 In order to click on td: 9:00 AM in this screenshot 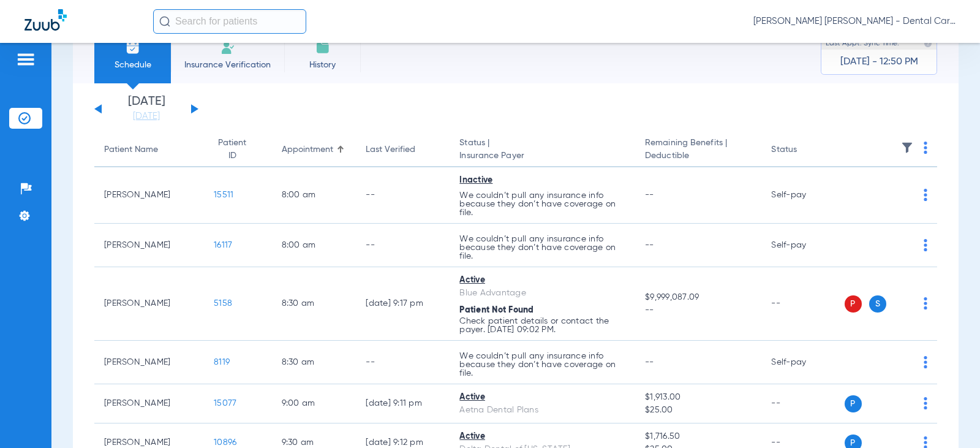, I will do `click(314, 404)`.